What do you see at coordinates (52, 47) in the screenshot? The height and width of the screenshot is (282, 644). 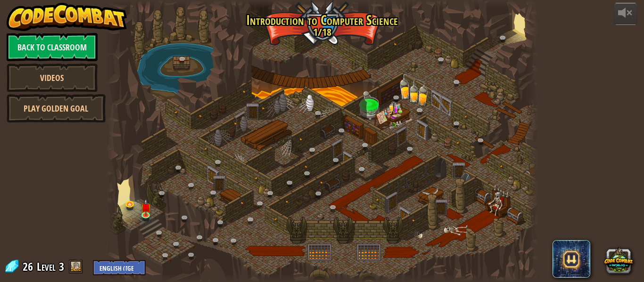 I see `a: Back to Classroom` at bounding box center [52, 47].